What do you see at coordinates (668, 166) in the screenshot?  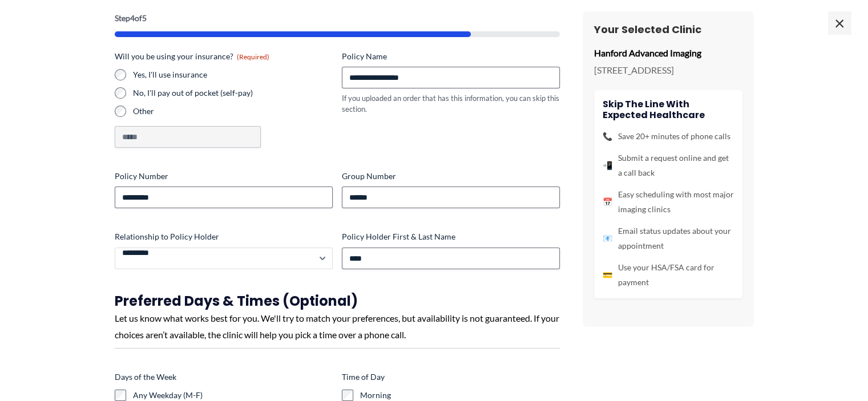 I see `li: Submit a request online and get a call back` at bounding box center [668, 166].